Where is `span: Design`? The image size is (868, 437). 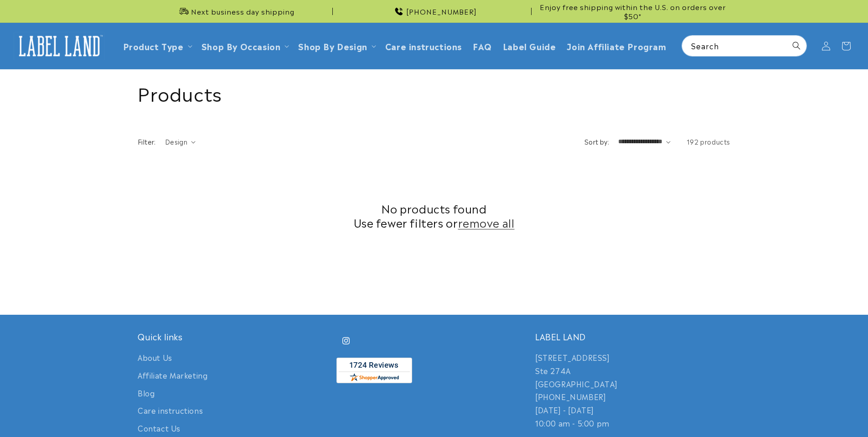 span: Design is located at coordinates (176, 142).